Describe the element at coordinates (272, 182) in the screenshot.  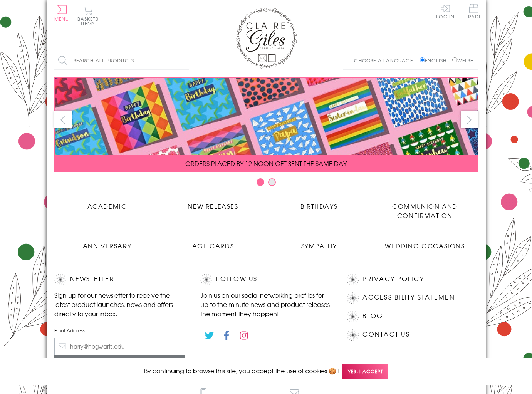
I see `button: Carousel Page 2` at that location.